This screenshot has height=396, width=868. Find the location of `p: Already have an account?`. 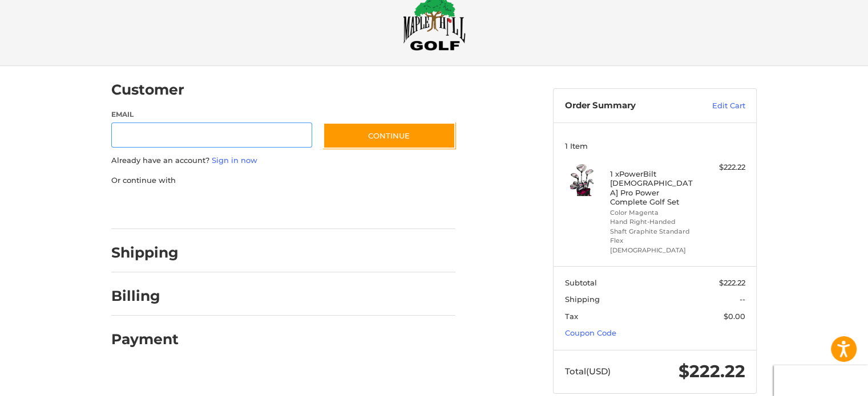

p: Already have an account? is located at coordinates (283, 161).